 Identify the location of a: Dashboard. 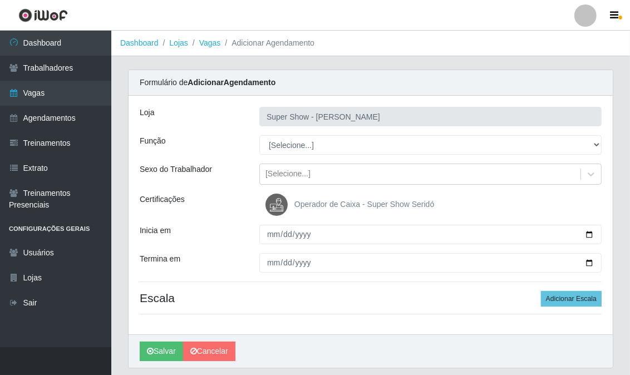
(139, 43).